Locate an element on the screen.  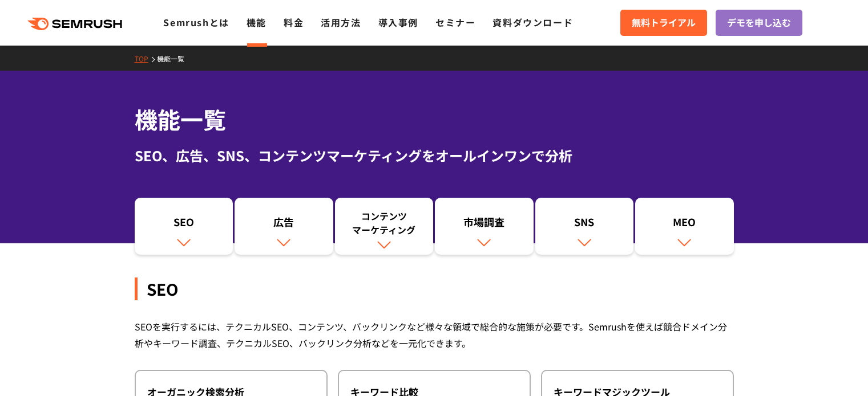
div: SNS is located at coordinates (585, 225).